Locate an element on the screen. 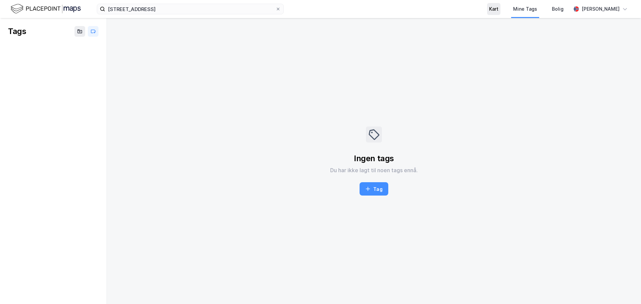 The height and width of the screenshot is (304, 641). div: Bolig is located at coordinates (558, 9).